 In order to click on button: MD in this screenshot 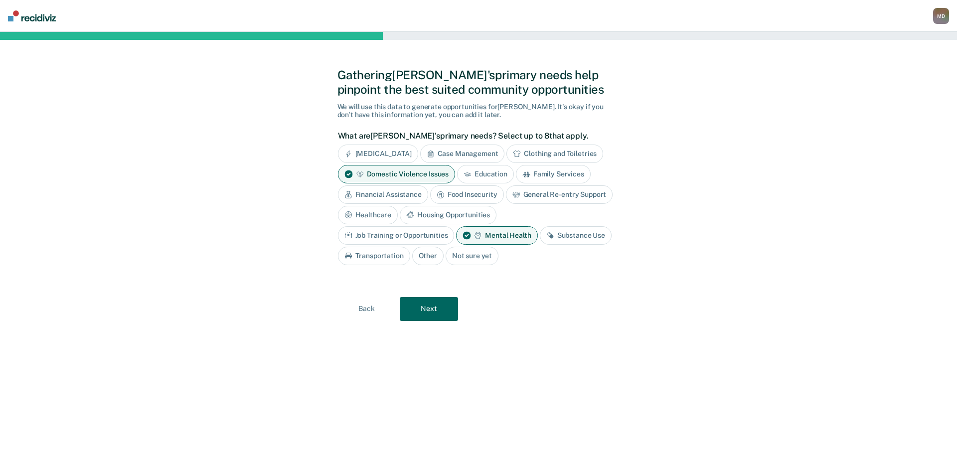, I will do `click(941, 16)`.